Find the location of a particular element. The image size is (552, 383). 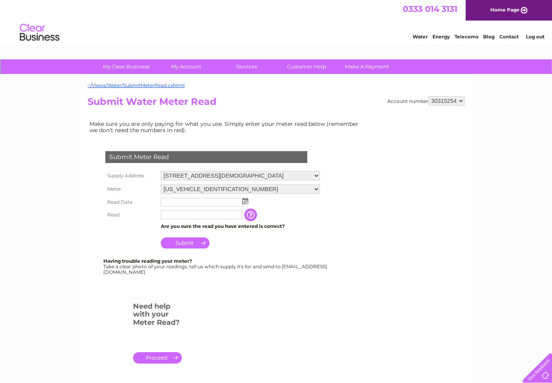

h2: Submit Water Meter Read is located at coordinates (276, 104).